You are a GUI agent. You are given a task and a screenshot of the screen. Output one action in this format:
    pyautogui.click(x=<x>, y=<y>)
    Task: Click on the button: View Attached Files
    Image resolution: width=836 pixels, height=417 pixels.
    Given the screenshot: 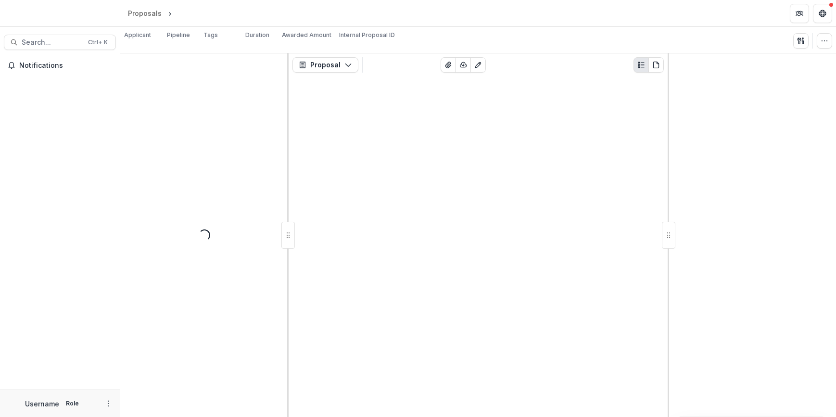 What is the action you would take?
    pyautogui.click(x=448, y=65)
    